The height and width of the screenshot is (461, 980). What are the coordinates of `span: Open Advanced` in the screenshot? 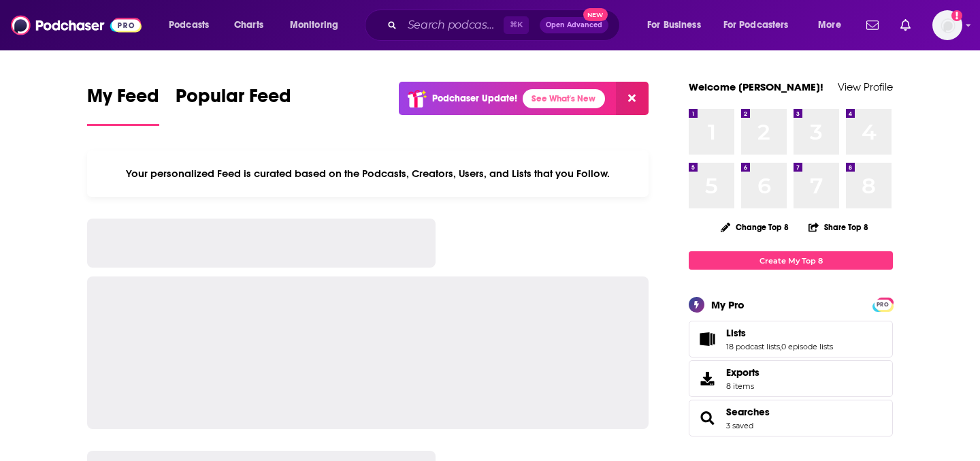 It's located at (574, 25).